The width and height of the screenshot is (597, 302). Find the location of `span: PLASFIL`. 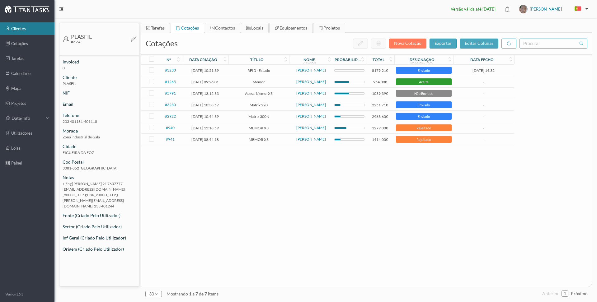

span: PLASFIL is located at coordinates (99, 85).